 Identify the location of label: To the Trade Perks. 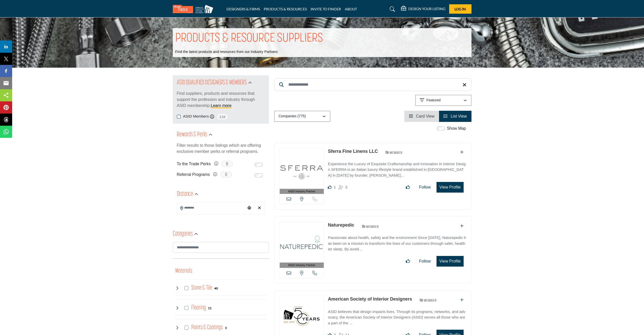
(194, 164).